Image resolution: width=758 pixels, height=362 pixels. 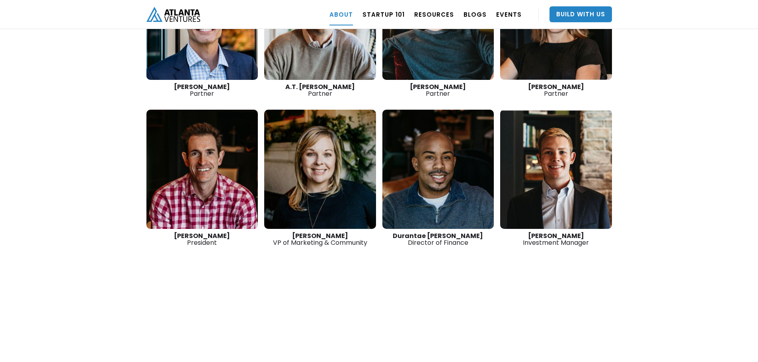 What do you see at coordinates (384, 14) in the screenshot?
I see `a: Startup 101` at bounding box center [384, 14].